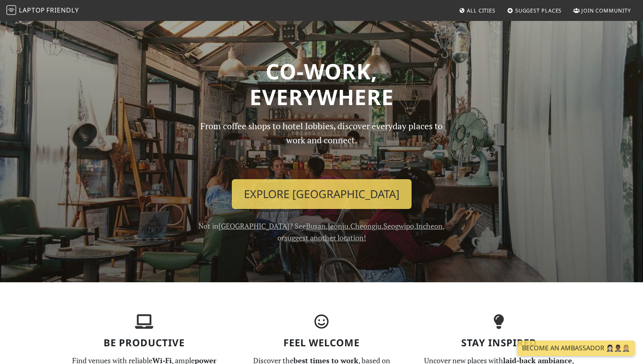  Describe the element at coordinates (322, 84) in the screenshot. I see `h1: Co-work, Everywhere` at that location.